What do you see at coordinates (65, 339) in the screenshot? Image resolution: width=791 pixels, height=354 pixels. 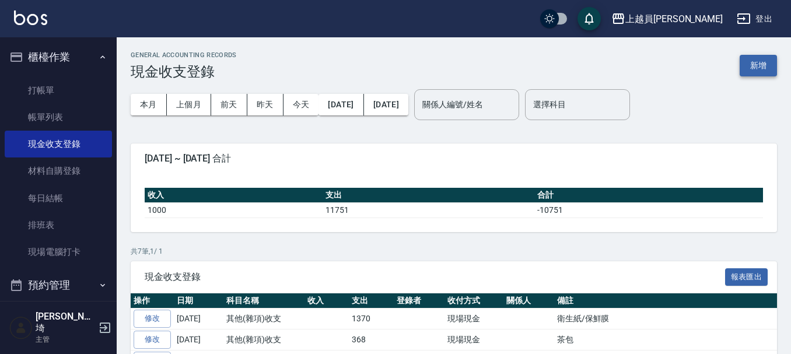 I see `p: 主管` at bounding box center [65, 339].